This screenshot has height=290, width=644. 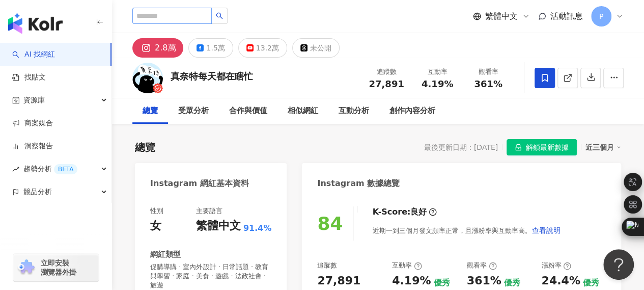 What do you see at coordinates (316, 48) in the screenshot?
I see `button: 未公開` at bounding box center [316, 48].